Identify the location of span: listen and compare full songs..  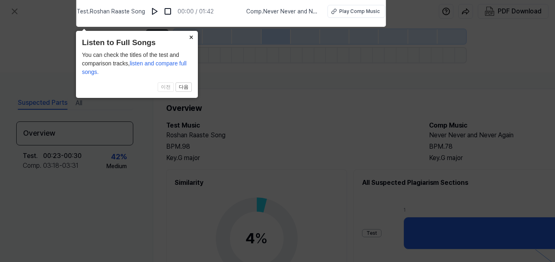
(135, 68).